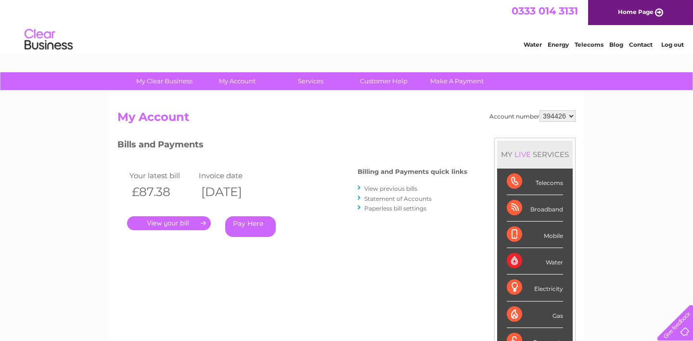 The image size is (693, 341). What do you see at coordinates (535, 208) in the screenshot?
I see `div: Broadband` at bounding box center [535, 208].